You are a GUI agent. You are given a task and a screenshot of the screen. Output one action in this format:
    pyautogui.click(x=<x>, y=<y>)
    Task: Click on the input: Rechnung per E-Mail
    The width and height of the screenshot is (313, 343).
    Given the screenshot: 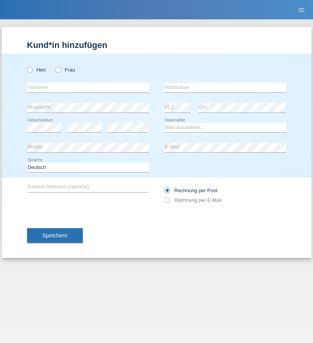 What is the action you would take?
    pyautogui.click(x=167, y=202)
    